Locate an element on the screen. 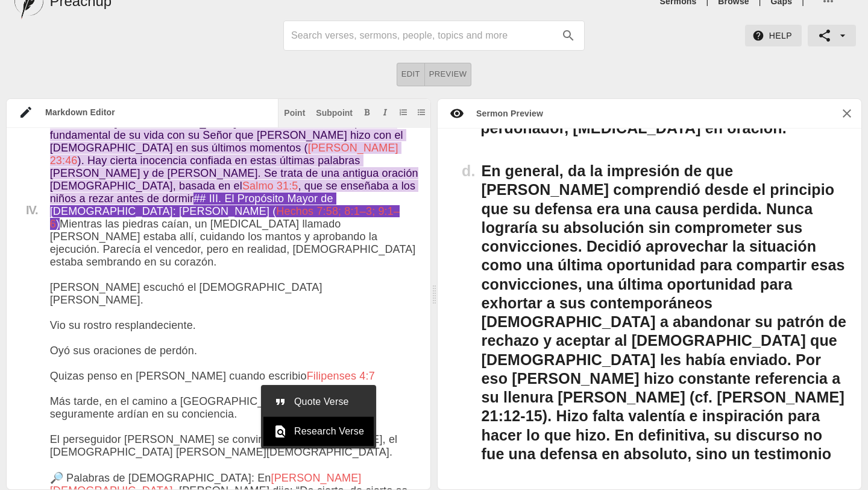 This screenshot has width=868, height=490. span: Help is located at coordinates (774, 36).